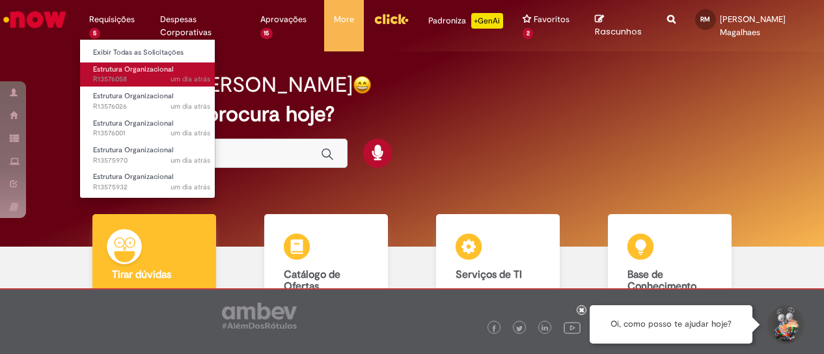 This screenshot has width=824, height=354. Describe the element at coordinates (94, 33) in the screenshot. I see `span: 5` at that location.